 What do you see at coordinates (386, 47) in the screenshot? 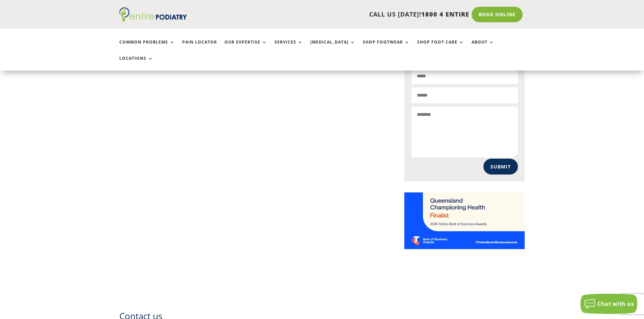
I see `a: Shop Footwear` at bounding box center [386, 47].